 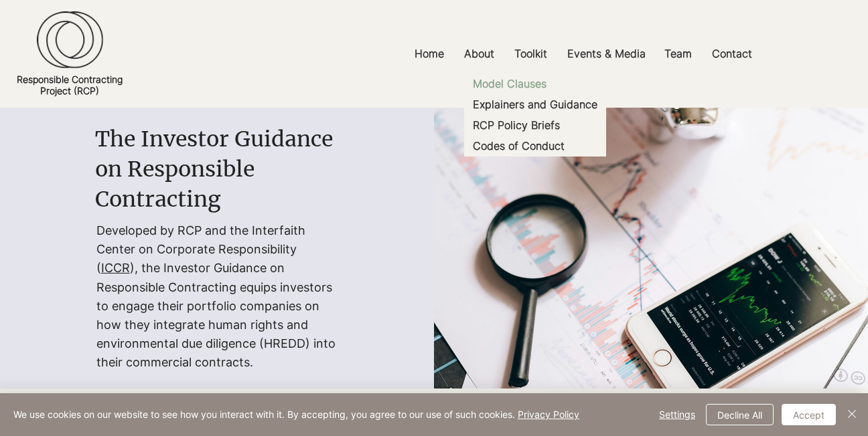 What do you see at coordinates (606, 54) in the screenshot?
I see `a: Events & Media` at bounding box center [606, 54].